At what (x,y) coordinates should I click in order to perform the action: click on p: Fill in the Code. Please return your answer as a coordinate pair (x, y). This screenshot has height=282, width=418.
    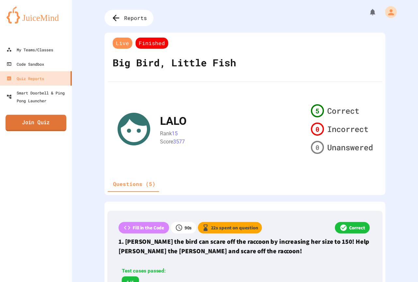
    Looking at the image, I should click on (148, 228).